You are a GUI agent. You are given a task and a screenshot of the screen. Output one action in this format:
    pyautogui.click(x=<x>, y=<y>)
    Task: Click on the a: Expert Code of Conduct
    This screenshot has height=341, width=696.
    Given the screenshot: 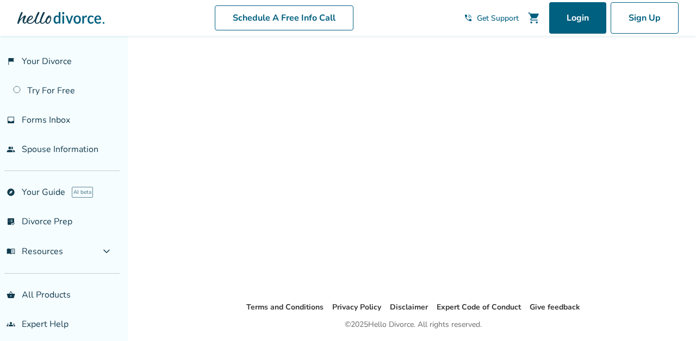 What is the action you would take?
    pyautogui.click(x=478, y=307)
    